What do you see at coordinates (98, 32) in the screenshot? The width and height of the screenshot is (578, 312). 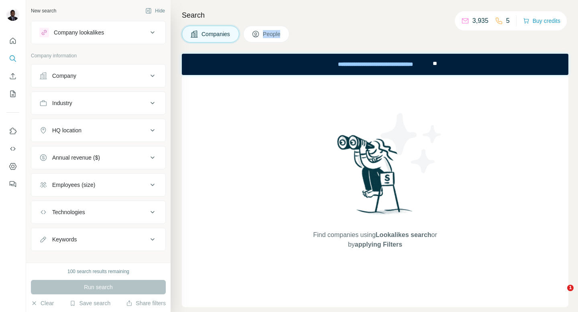 I see `button: Company lookalikes` at bounding box center [98, 32].